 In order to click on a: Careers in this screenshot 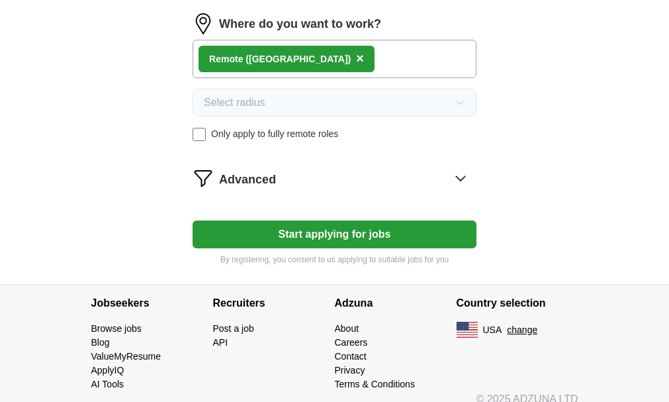, I will do `click(352, 342)`.